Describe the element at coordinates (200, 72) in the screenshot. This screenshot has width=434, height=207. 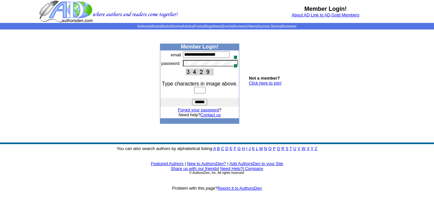
I see `img: This Is CAPTCHA Image` at that location.